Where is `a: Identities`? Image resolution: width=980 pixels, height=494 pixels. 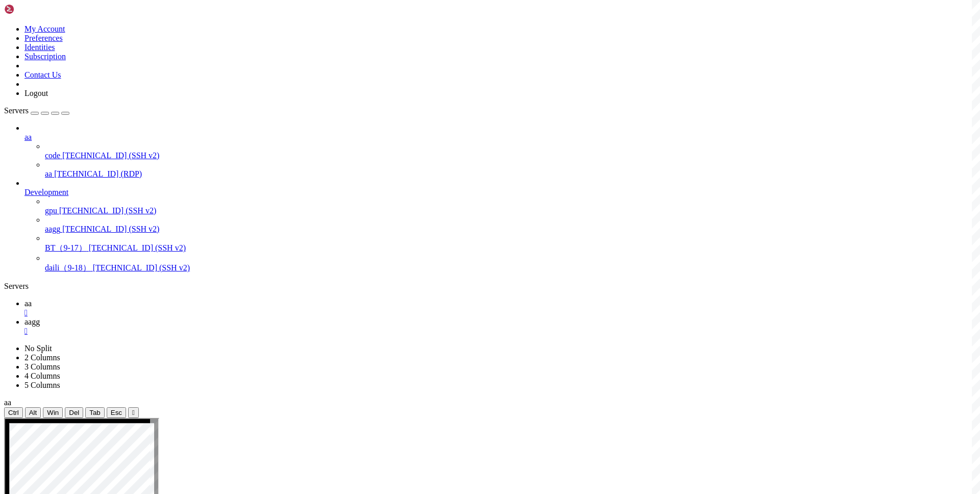
a: Identities is located at coordinates (40, 47).